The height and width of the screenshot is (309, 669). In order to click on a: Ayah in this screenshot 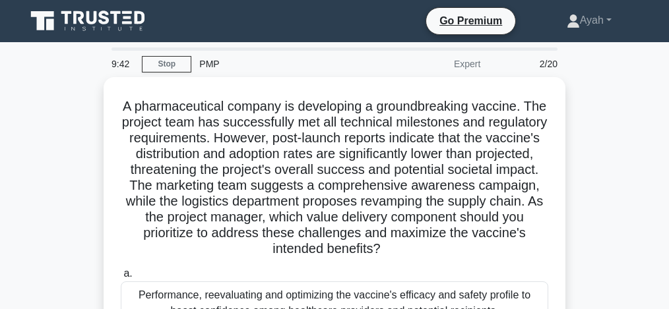, I will do `click(589, 20)`.